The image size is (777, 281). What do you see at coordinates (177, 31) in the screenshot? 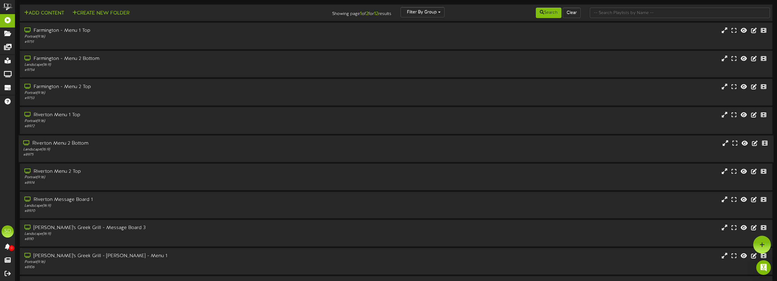
I see `div: Farmington - Menu 1 Top` at bounding box center [177, 31].